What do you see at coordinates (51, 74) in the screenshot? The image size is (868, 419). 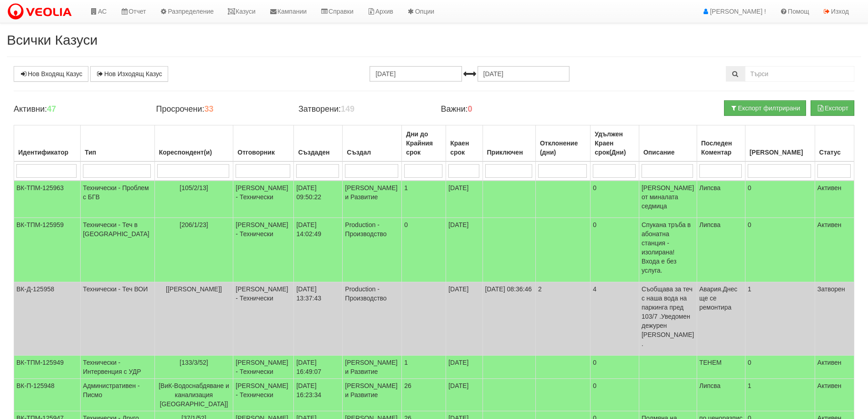 I see `a: Нов Входящ Казус` at bounding box center [51, 74].